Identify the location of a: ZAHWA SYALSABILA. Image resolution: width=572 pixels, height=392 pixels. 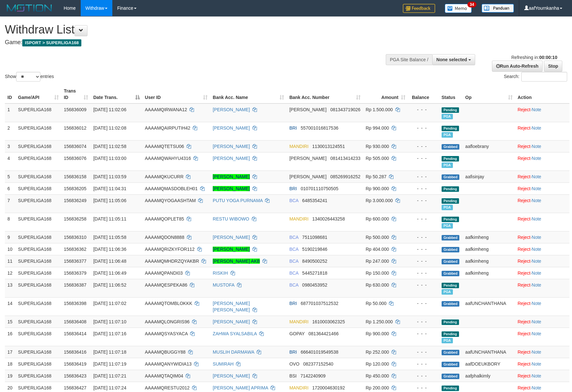
(235, 333).